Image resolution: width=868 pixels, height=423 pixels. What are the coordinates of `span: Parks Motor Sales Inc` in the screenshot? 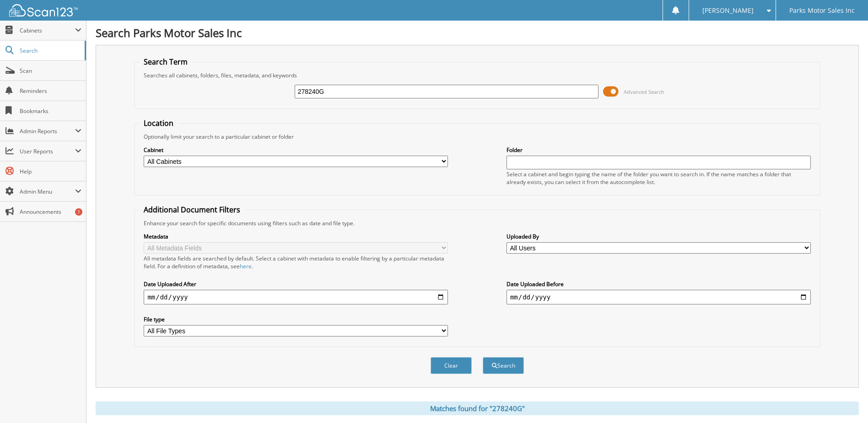 It's located at (822, 11).